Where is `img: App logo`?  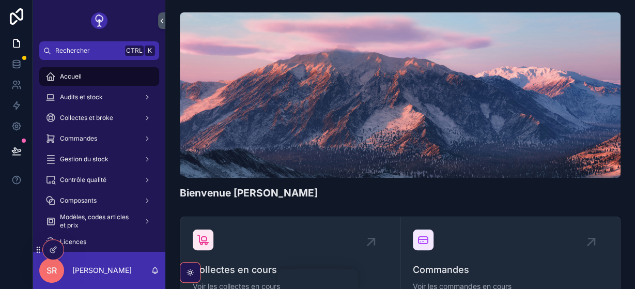
img: App logo is located at coordinates (99, 21).